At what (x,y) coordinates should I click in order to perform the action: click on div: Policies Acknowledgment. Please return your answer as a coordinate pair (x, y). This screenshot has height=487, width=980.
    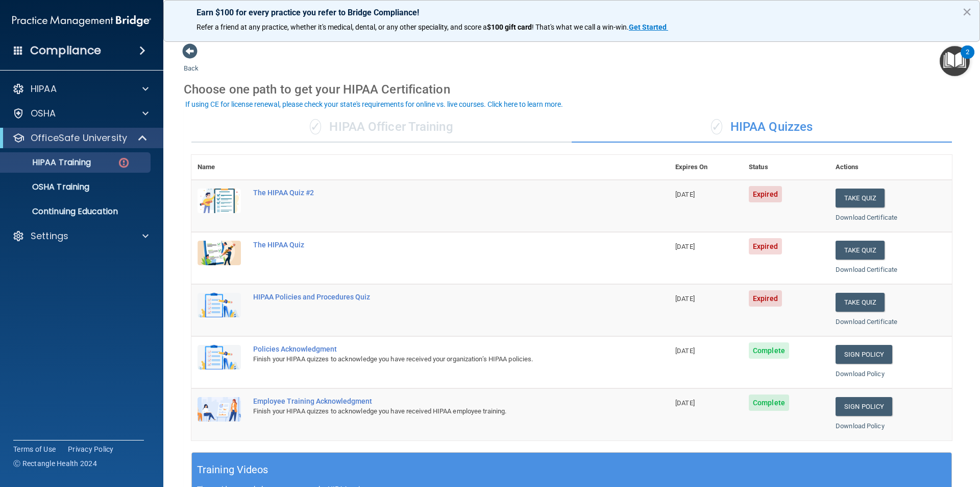
    Looking at the image, I should click on (435, 349).